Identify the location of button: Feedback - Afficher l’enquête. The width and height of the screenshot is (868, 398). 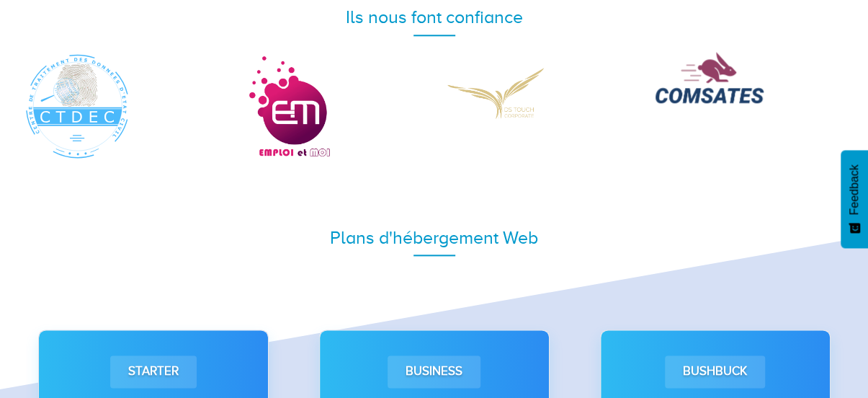
(854, 199).